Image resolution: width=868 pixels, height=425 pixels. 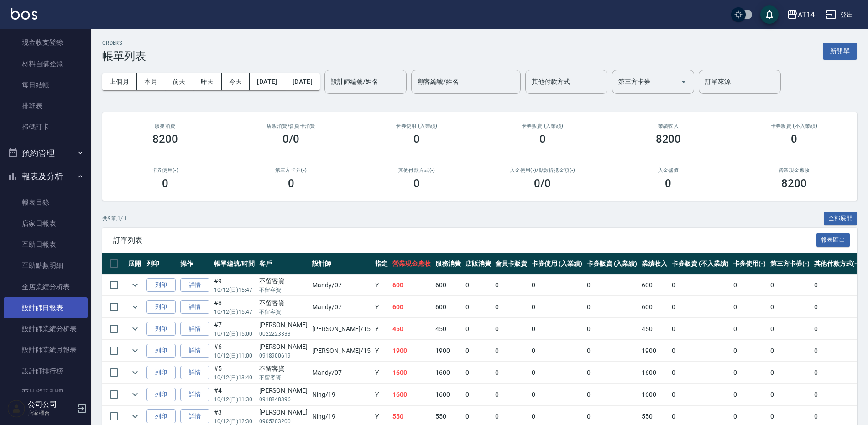 What do you see at coordinates (234, 264) in the screenshot?
I see `th: 帳單編號/時間` at bounding box center [234, 264].